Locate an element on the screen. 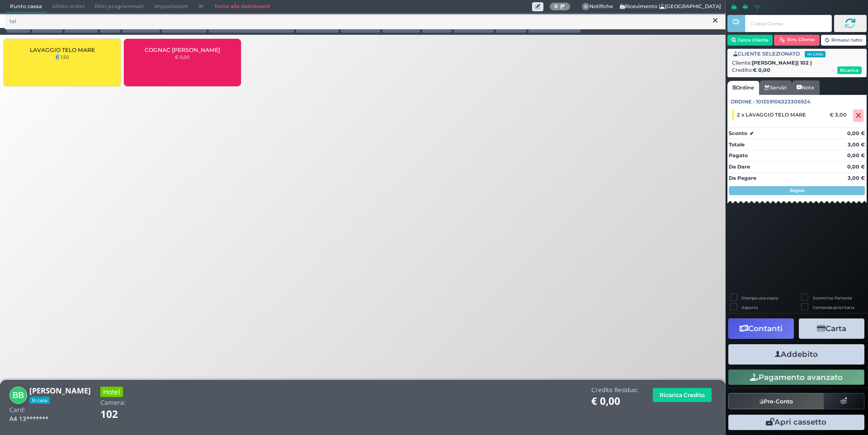 The height and width of the screenshot is (435, 868). button: Pagamento avanzato is located at coordinates (796, 377).